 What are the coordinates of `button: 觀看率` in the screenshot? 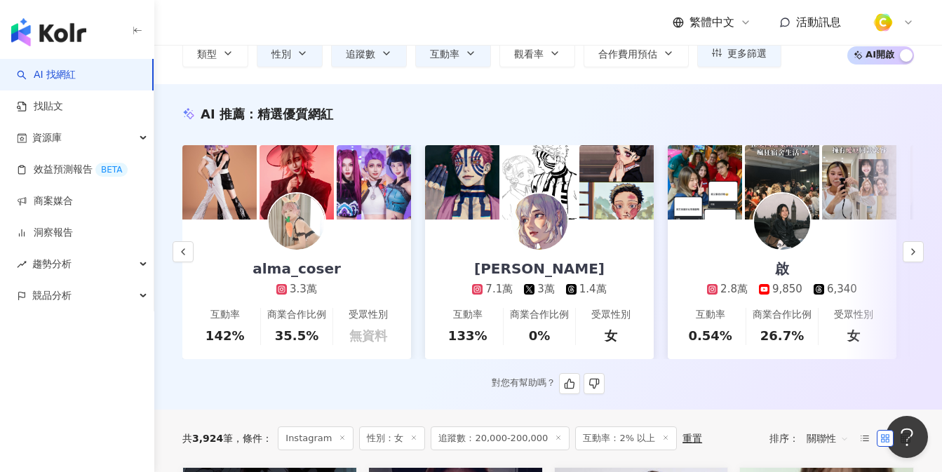 It's located at (537, 53).